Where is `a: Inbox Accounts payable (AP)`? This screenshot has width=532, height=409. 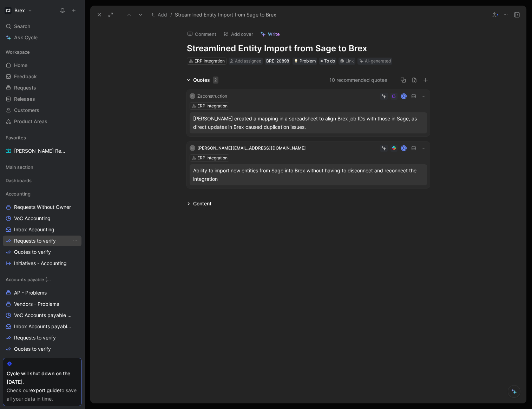 a: Inbox Accounts payable (AP) is located at coordinates (42, 327).